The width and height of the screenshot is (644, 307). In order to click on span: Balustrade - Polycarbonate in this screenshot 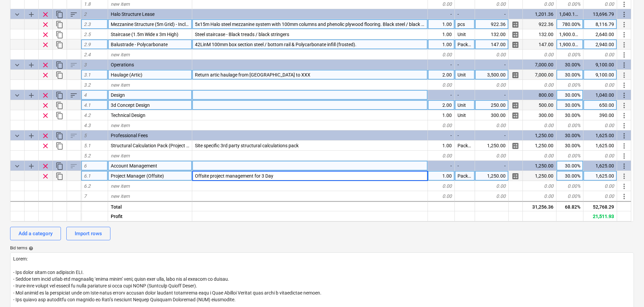, I will do `click(139, 44)`.